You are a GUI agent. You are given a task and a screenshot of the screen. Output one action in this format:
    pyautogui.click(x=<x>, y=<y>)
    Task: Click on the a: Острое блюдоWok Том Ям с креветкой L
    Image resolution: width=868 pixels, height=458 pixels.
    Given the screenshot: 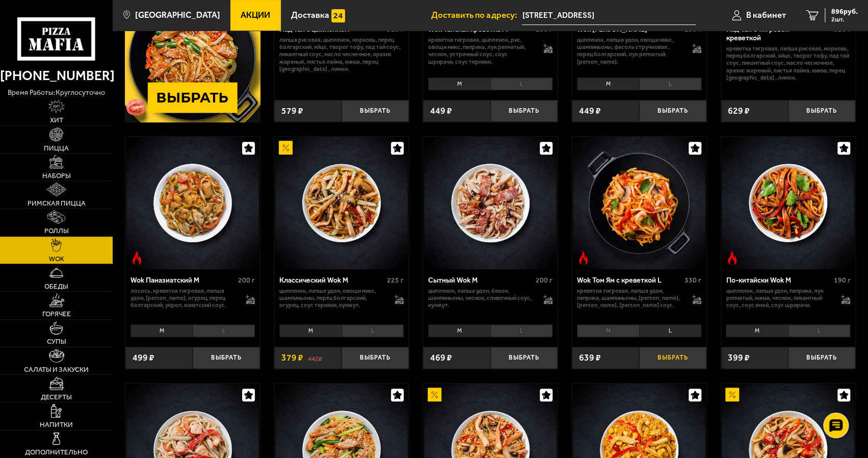 What is the action you would take?
    pyautogui.click(x=638, y=203)
    